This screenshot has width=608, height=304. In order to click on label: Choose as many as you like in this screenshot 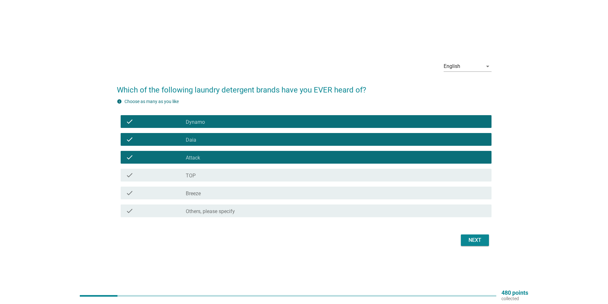, I will do `click(152, 101)`.